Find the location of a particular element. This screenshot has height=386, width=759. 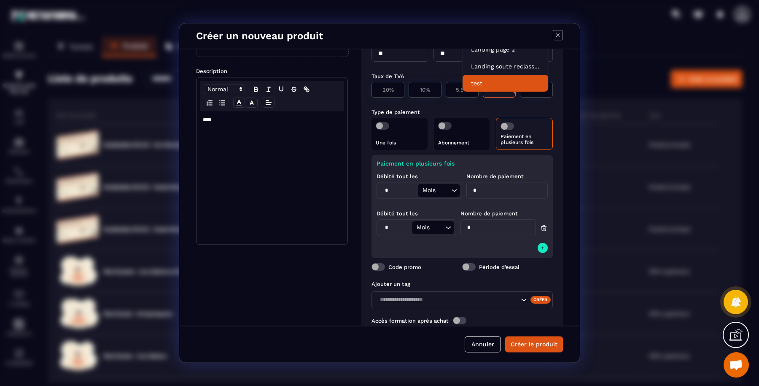

label: Description is located at coordinates (212, 71).